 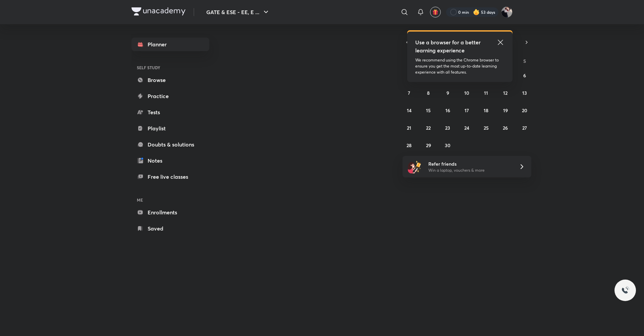 What do you see at coordinates (170, 144) in the screenshot?
I see `a: Doubts & solutions` at bounding box center [170, 144].